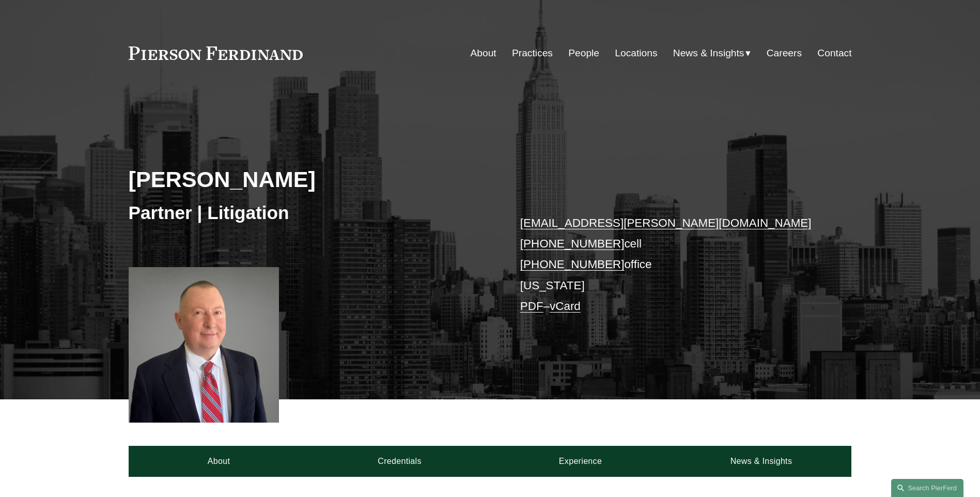 This screenshot has height=497, width=980. I want to click on span: News & Insights, so click(708, 53).